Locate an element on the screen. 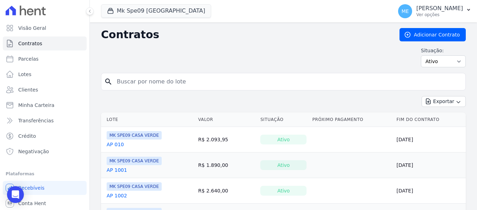 Image resolution: width=477 pixels, height=210 pixels. td: R$ 2.640,00 is located at coordinates (226, 191).